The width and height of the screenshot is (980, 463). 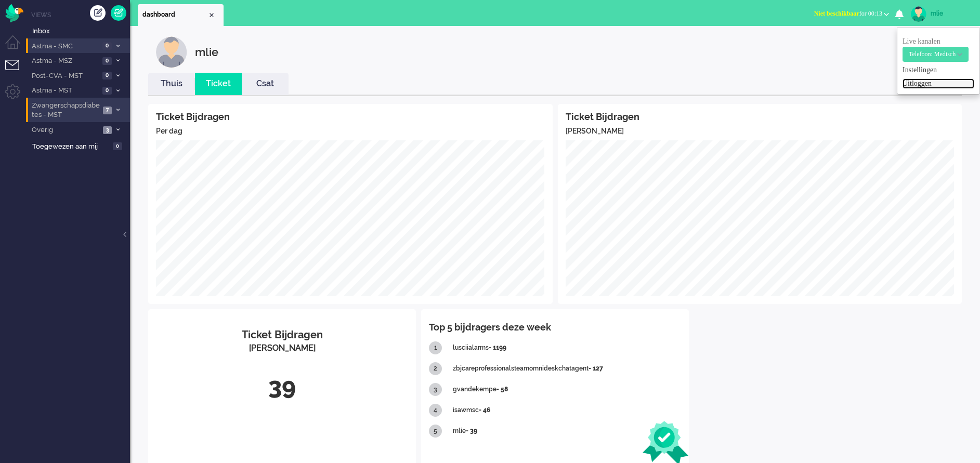 What do you see at coordinates (64, 46) in the screenshot?
I see `span: Astma - SMC` at bounding box center [64, 46].